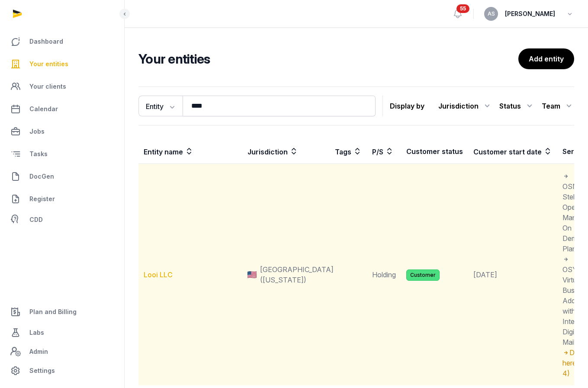 The image size is (588, 388). What do you see at coordinates (62, 131) in the screenshot?
I see `a: Jobs` at bounding box center [62, 131].